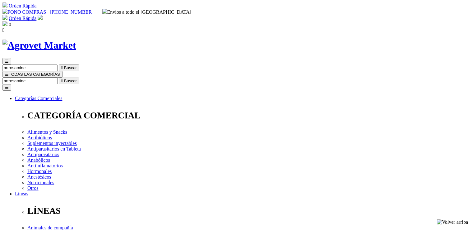 Image resolution: width=473 pixels, height=230 pixels. What do you see at coordinates (47, 132) in the screenshot?
I see `span: Alimentos y Snacks` at bounding box center [47, 132].